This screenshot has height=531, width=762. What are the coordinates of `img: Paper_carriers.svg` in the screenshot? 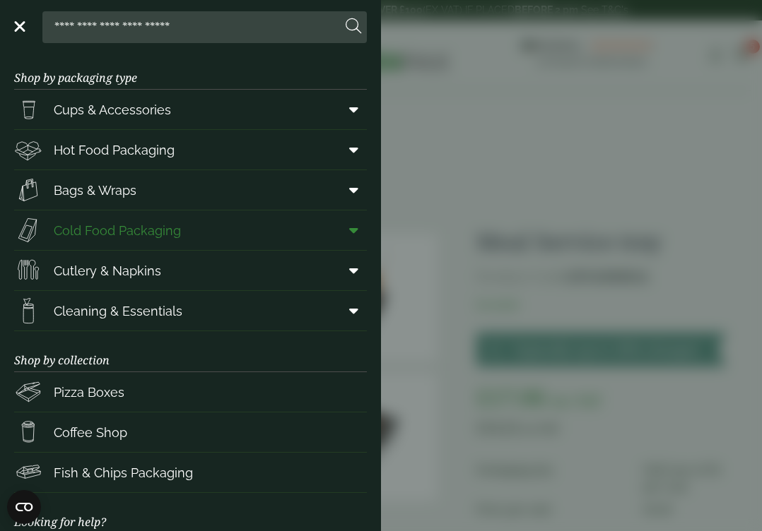 It's located at (28, 190).